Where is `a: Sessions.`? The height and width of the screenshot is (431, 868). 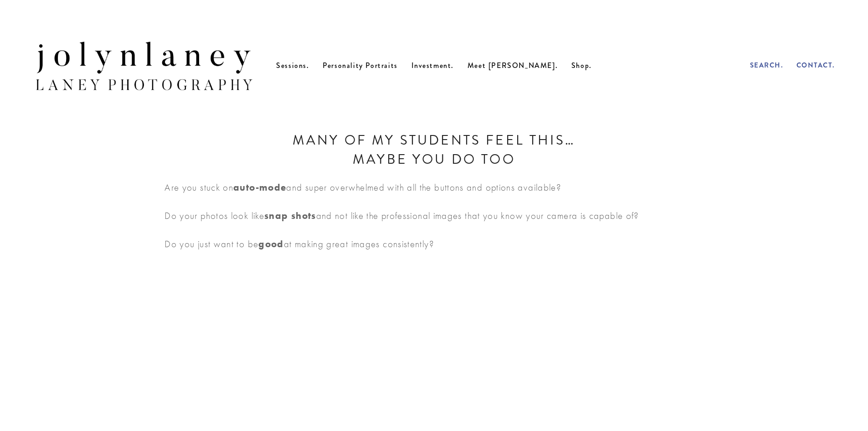 a: Sessions. is located at coordinates (292, 66).